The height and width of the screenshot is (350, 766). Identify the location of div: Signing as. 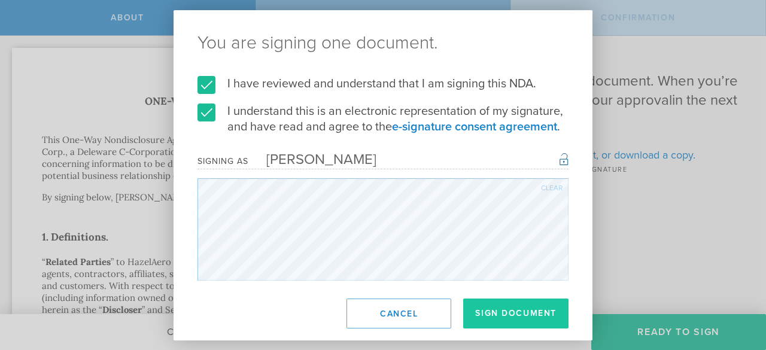
(222, 161).